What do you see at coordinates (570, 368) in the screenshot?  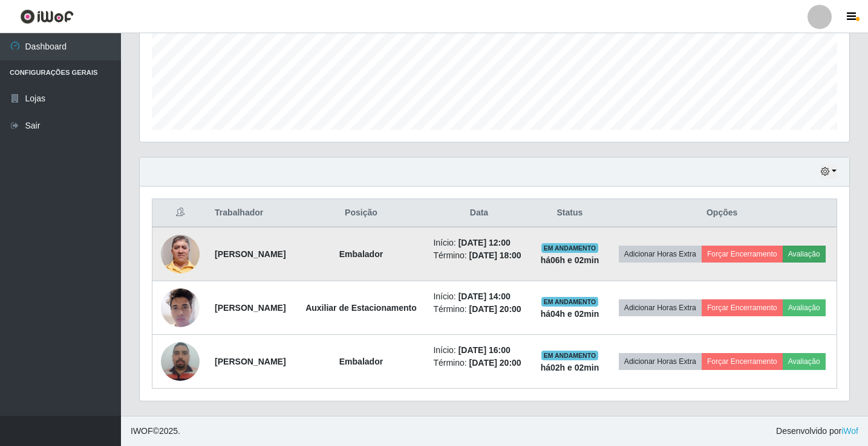 I see `strong: há 02 h e 02 min` at bounding box center [570, 368].